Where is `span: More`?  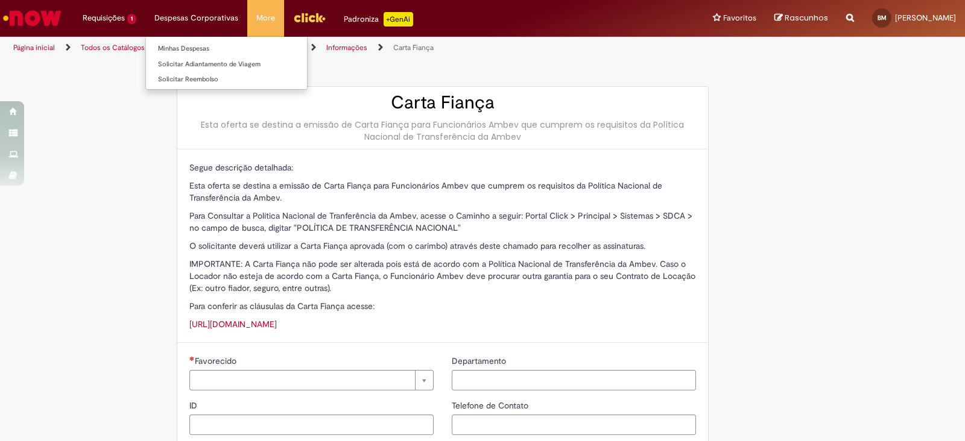 span: More is located at coordinates (265, 18).